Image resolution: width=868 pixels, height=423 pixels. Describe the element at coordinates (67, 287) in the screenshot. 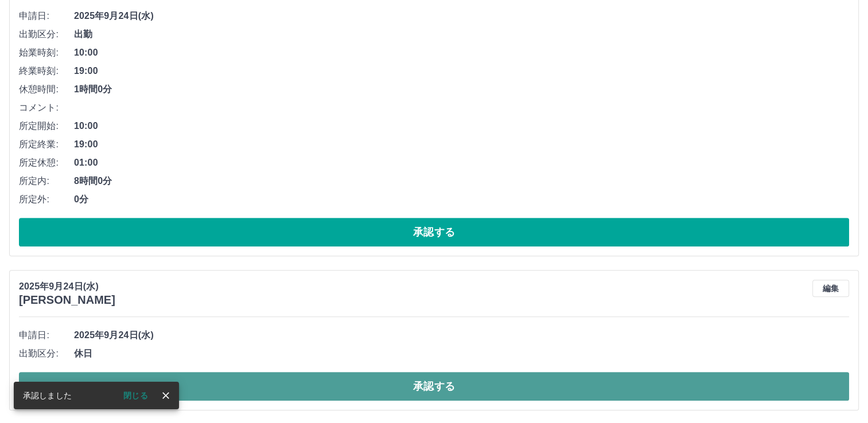

I see `p: 2025年9月24日(水)` at that location.